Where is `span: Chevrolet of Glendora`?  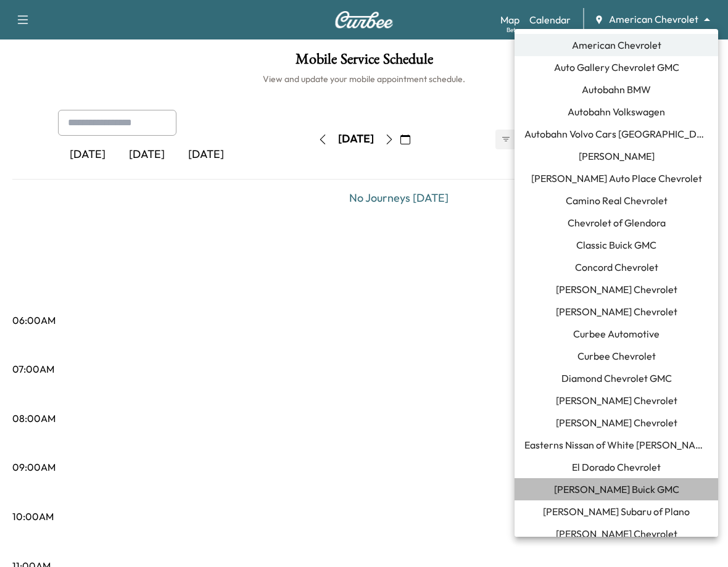 span: Chevrolet of Glendora is located at coordinates (616, 223).